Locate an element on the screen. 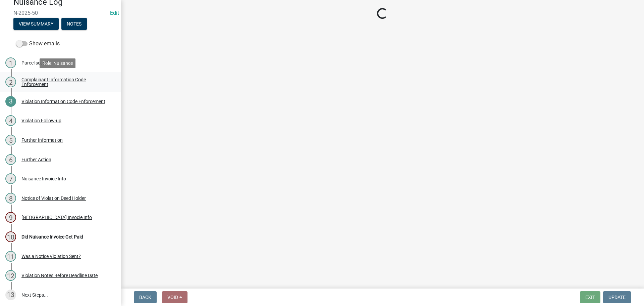  label: Show emails is located at coordinates (38, 43).